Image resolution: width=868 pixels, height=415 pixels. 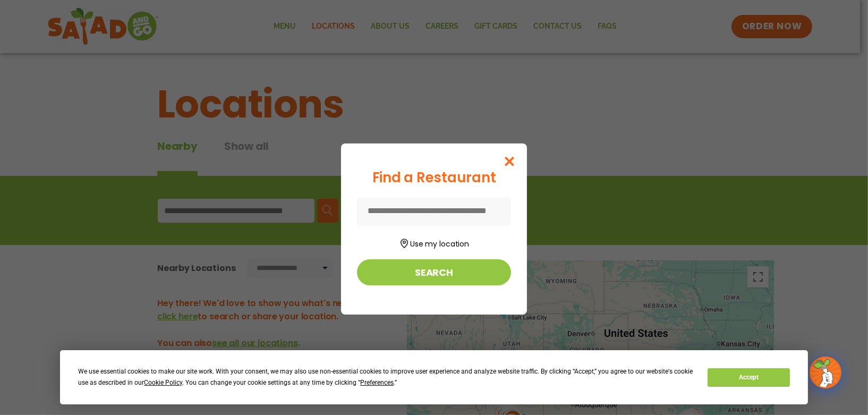 What do you see at coordinates (434, 177) in the screenshot?
I see `div: Find a Restaurant` at bounding box center [434, 177].